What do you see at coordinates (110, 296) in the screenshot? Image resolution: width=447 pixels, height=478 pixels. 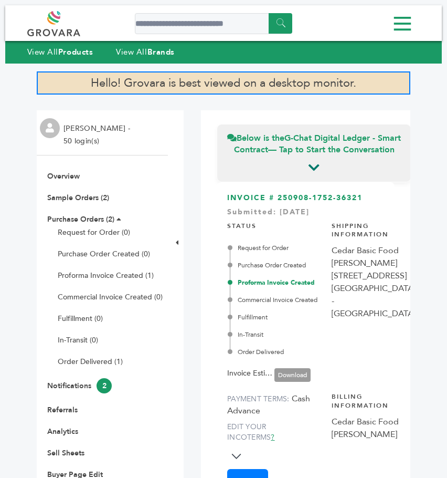 I see `a: Commercial Invoice Created (0)` at bounding box center [110, 296].